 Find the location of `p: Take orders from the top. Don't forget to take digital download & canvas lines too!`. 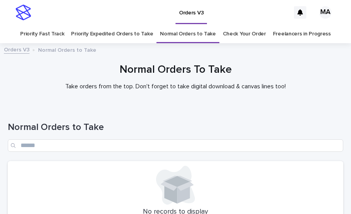

p: Take orders from the top. Don't forget to take digital download & canvas lines too! is located at coordinates (176, 86).